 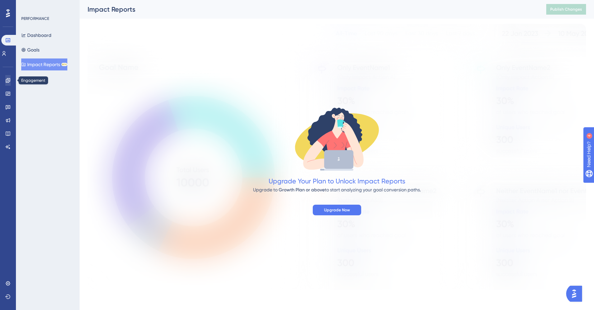 I want to click on button: Dashboard, so click(x=36, y=35).